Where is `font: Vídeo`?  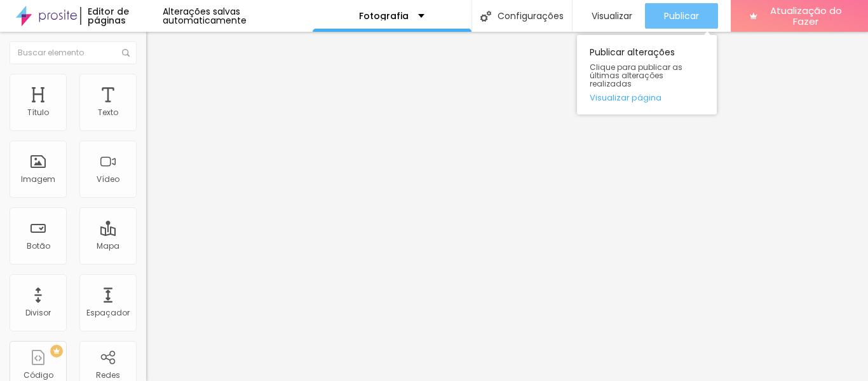 font: Vídeo is located at coordinates (108, 178).